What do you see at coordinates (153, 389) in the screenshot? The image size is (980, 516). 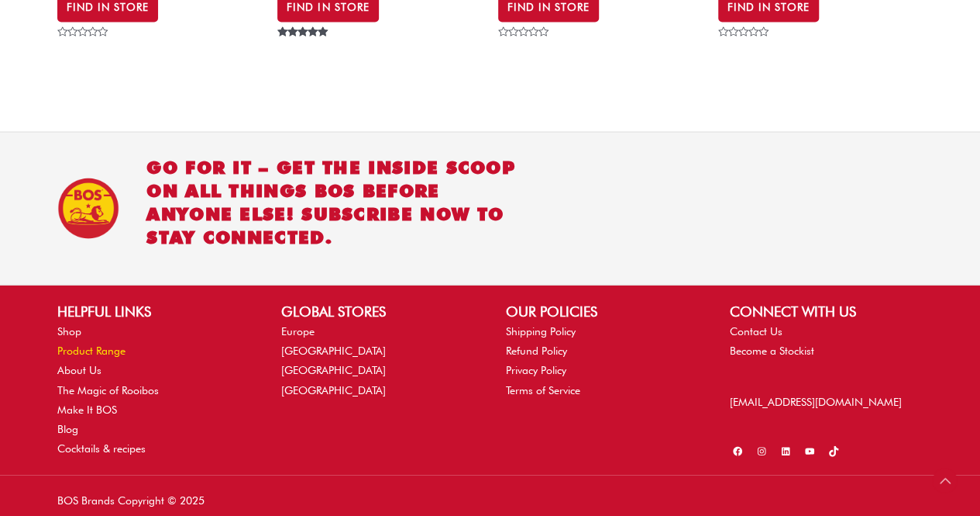 I see `nav: HELPFUL LINKS` at bounding box center [153, 389].